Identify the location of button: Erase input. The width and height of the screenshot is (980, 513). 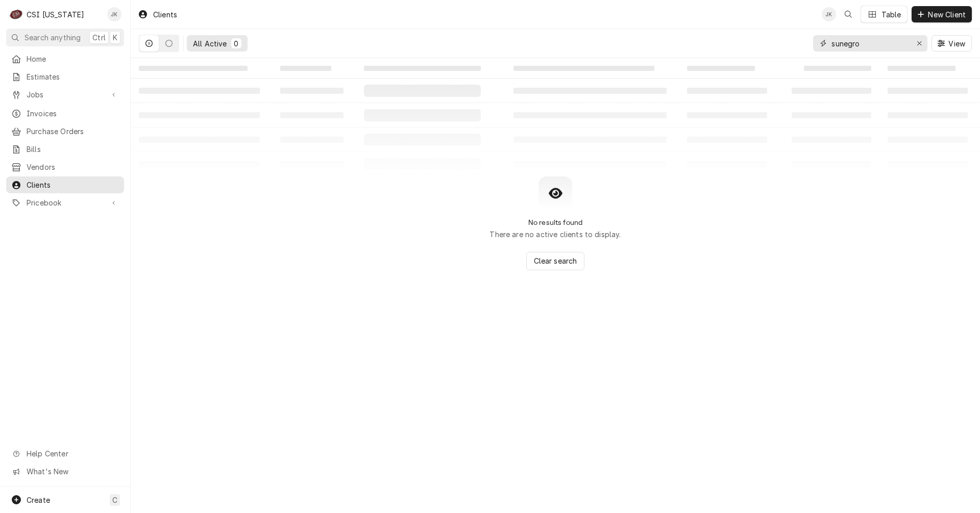
(920, 43).